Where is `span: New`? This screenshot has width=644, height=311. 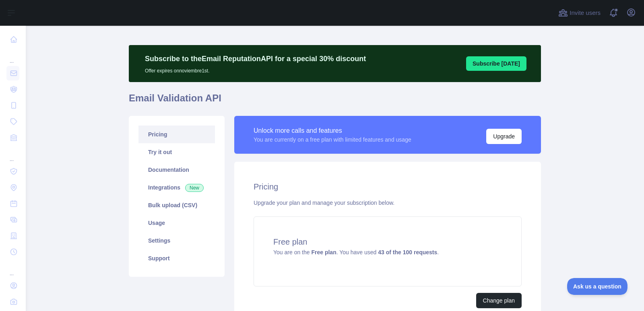
span: New is located at coordinates (194, 188).